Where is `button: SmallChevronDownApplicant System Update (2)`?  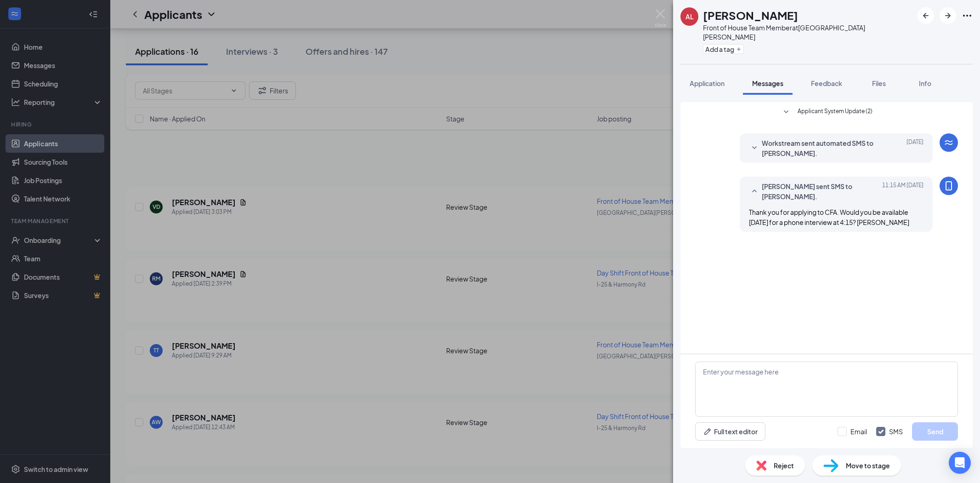 button: SmallChevronDownApplicant System Update (2) is located at coordinates (827, 112).